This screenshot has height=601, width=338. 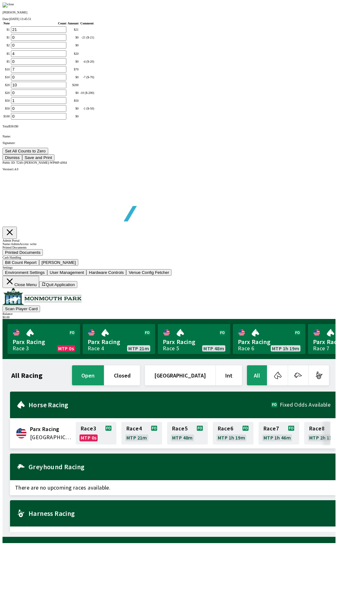 I want to click on button: Int, so click(x=229, y=375).